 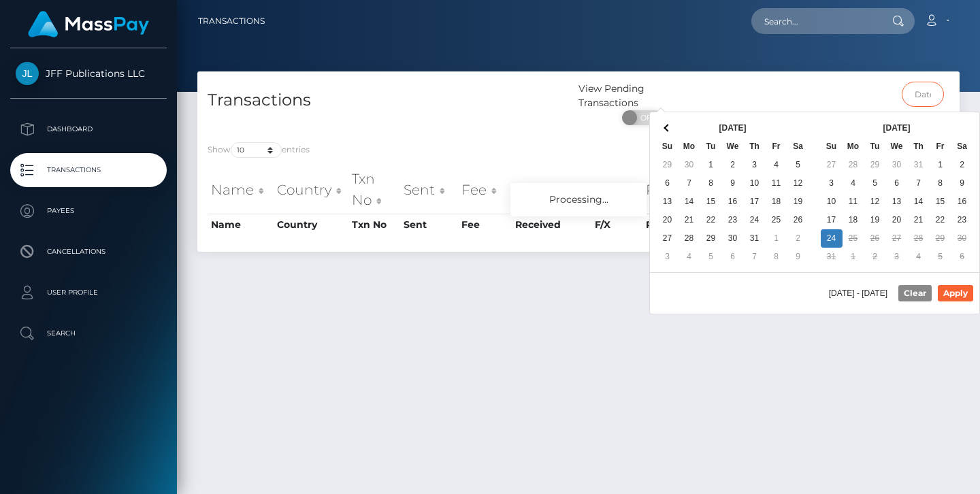 What do you see at coordinates (956, 293) in the screenshot?
I see `button: Apply` at bounding box center [956, 293].